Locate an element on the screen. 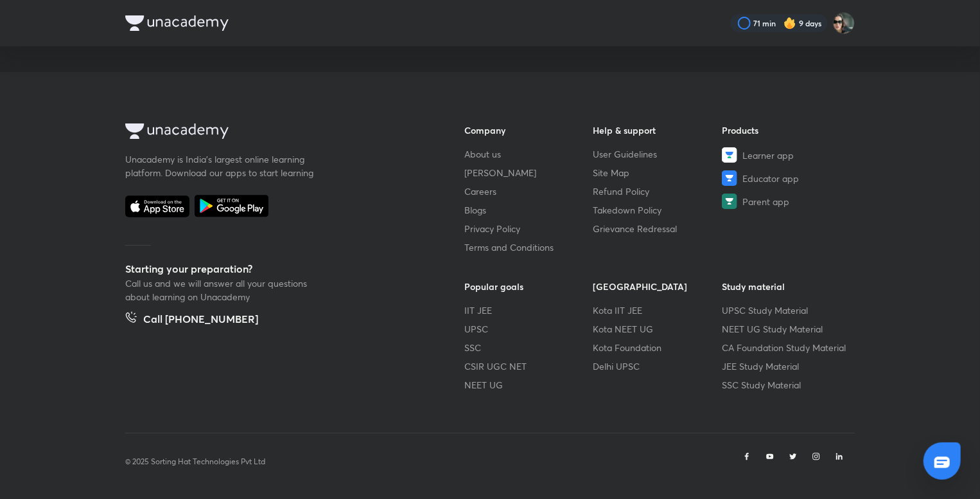  p: Unacademy is India’s largest online learning platform. Download our apps to start learning is located at coordinates (222, 166).